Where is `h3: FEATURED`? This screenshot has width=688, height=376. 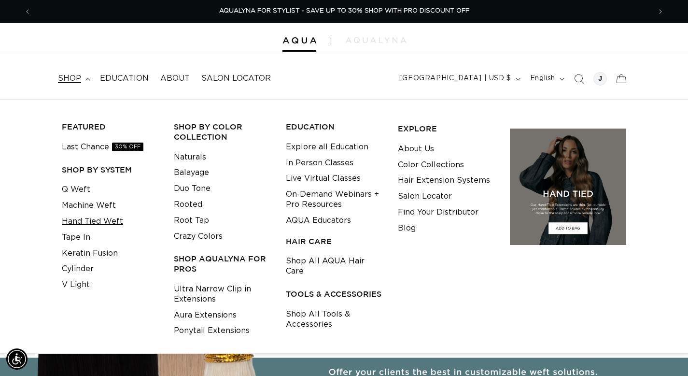 h3: FEATURED is located at coordinates (110, 127).